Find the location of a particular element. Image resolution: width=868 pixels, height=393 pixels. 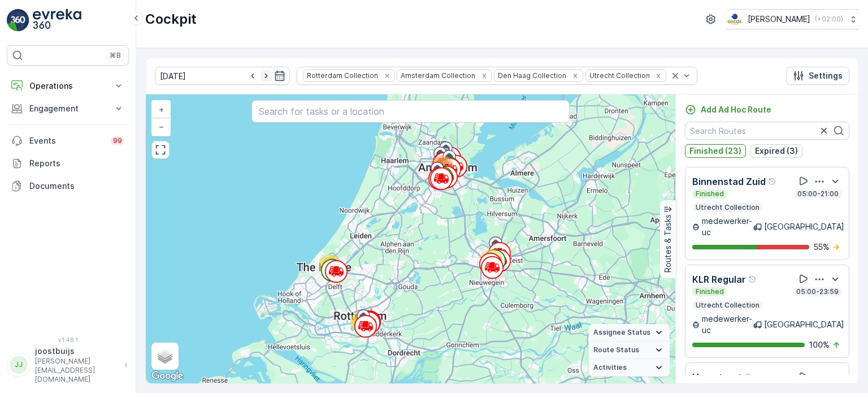

div: Utrecht Collection is located at coordinates (619, 75).